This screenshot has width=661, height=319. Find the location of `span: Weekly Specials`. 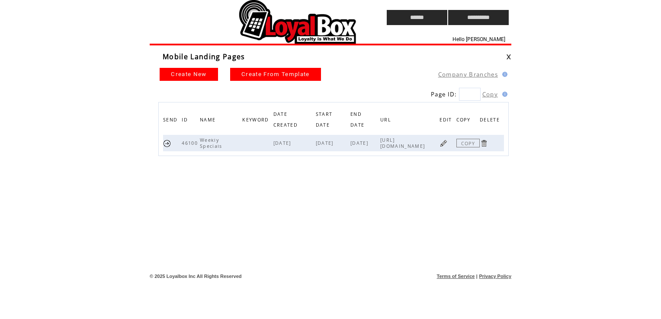

span: Weekly Specials is located at coordinates (212, 143).